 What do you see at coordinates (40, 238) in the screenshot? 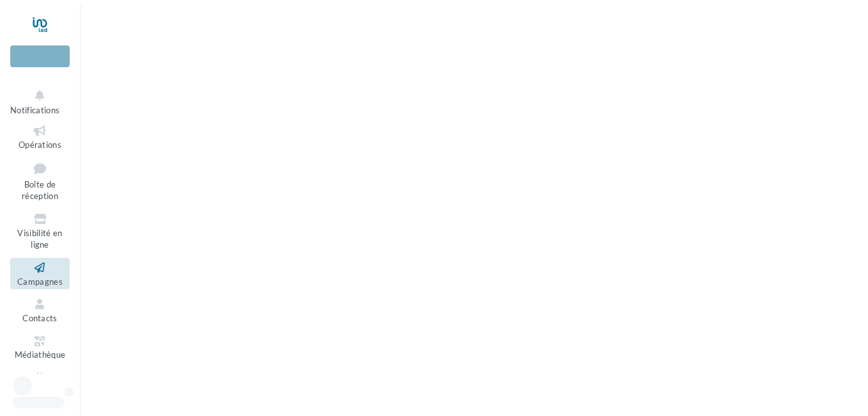
I see `span: Visibilité en ligne` at bounding box center [40, 238].